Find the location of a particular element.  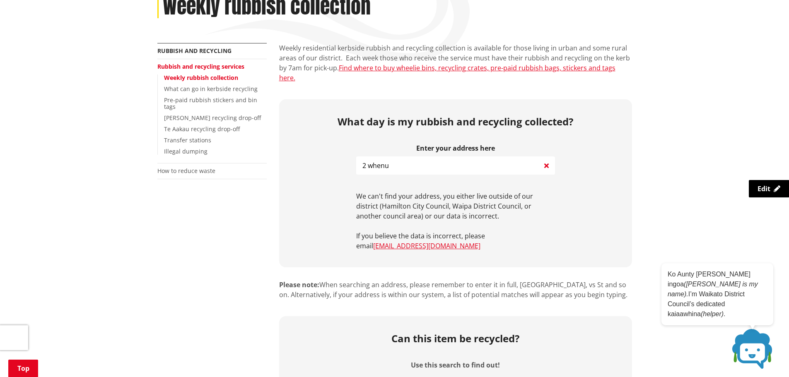

strong: Please note: is located at coordinates (299, 285).